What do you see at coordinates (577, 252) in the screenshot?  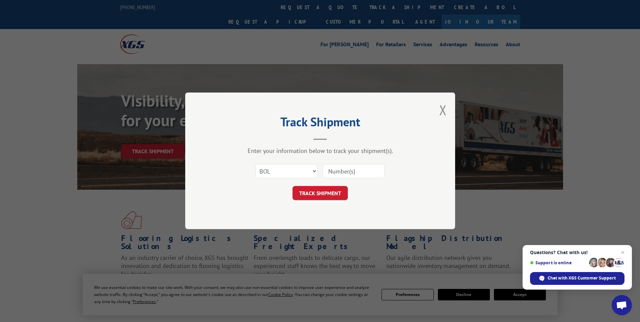 I see `span: Questions? Chat with us!` at bounding box center [577, 252].